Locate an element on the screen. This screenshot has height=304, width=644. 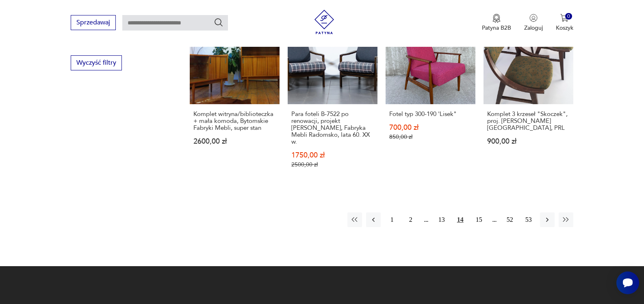
p: 850,00 zł is located at coordinates (430, 136).